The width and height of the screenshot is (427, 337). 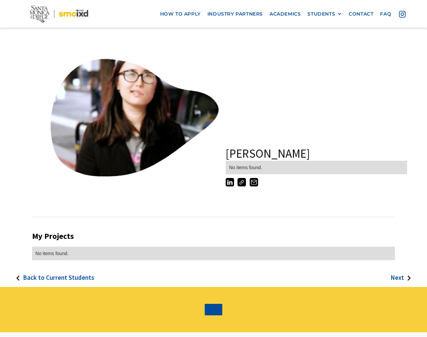 What do you see at coordinates (50, 273) in the screenshot?
I see `a: Back to Current Students` at bounding box center [50, 273].